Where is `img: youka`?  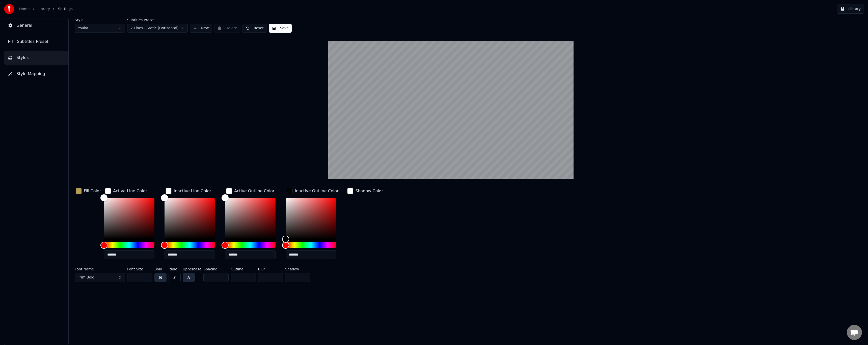
img: youka is located at coordinates (9, 9).